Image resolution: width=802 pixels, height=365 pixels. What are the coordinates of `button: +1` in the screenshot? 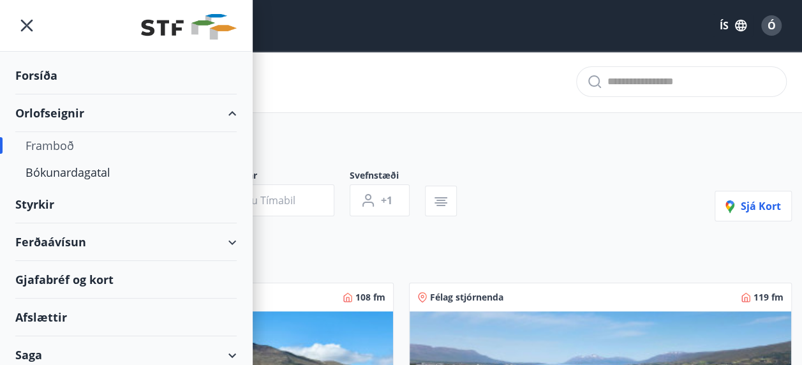 It's located at (380, 200).